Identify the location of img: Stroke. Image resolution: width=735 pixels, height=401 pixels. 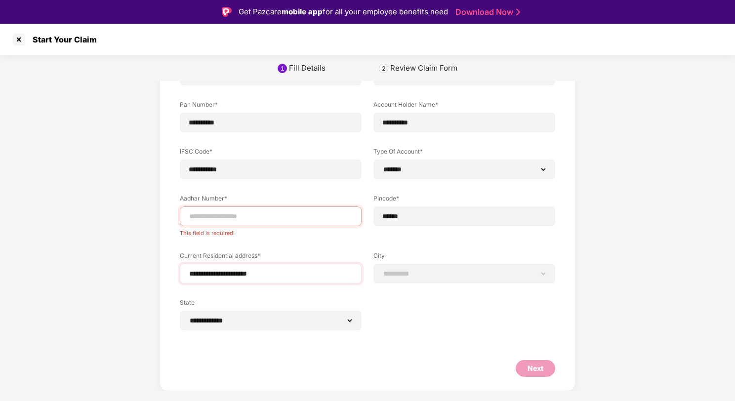
(518, 12).